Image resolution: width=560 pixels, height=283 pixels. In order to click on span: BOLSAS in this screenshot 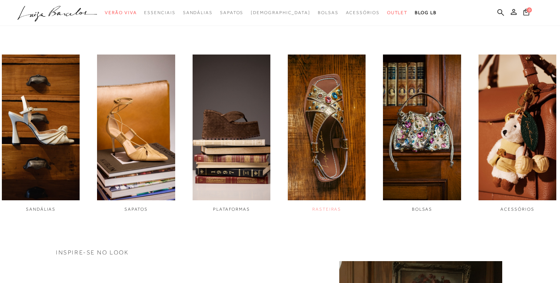, I will do `click(422, 209)`.